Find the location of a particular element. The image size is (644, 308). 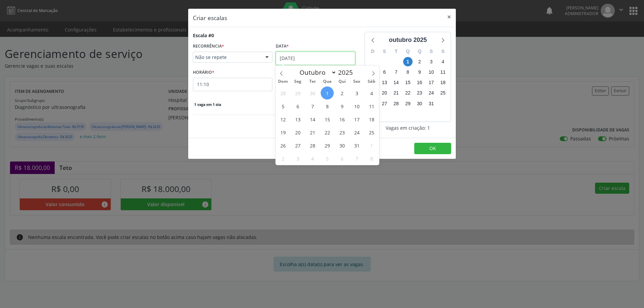

span: Novembro 8, 2025 is located at coordinates (371, 158).